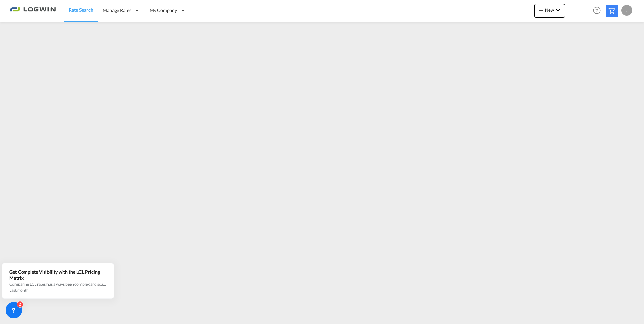 Image resolution: width=644 pixels, height=324 pixels. I want to click on img: 2761ae10d95411efa20a1f5e0282d2d7.png, so click(33, 10).